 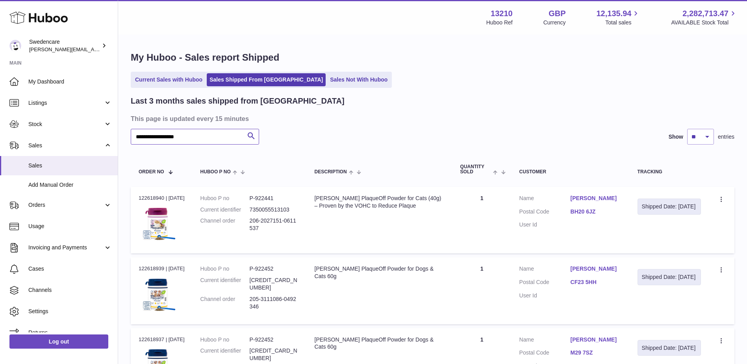 I want to click on strong: GBP, so click(x=557, y=13).